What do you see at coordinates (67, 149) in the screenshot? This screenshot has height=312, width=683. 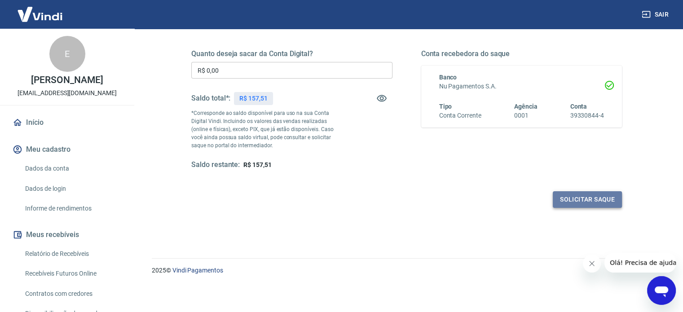 I see `button: Meu cadastro` at bounding box center [67, 149].